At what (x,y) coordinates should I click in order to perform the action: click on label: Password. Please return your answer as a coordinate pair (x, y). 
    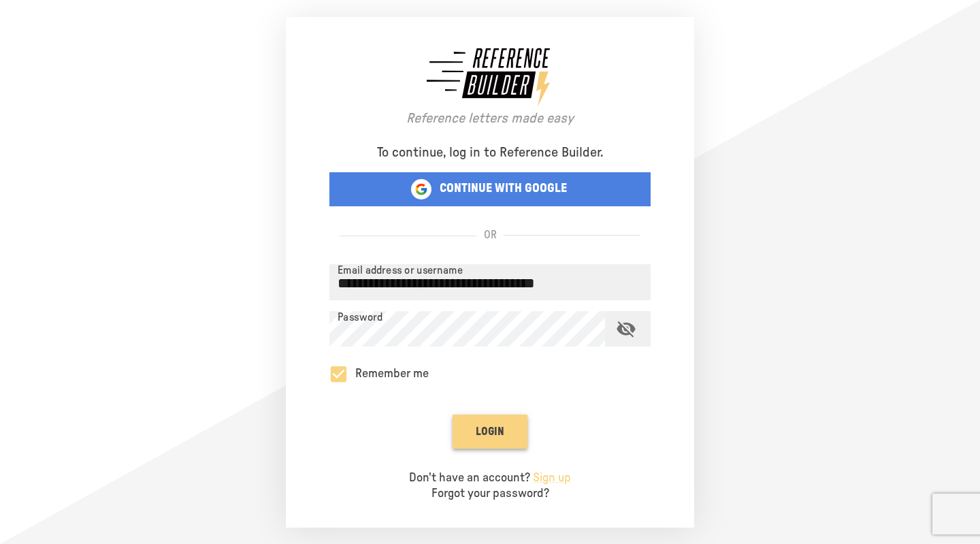
    Looking at the image, I should click on (360, 317).